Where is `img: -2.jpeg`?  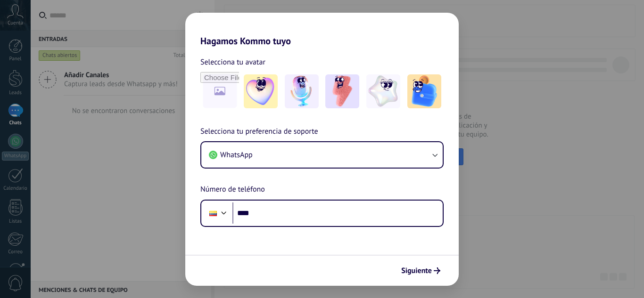 img: -2.jpeg is located at coordinates (302, 91).